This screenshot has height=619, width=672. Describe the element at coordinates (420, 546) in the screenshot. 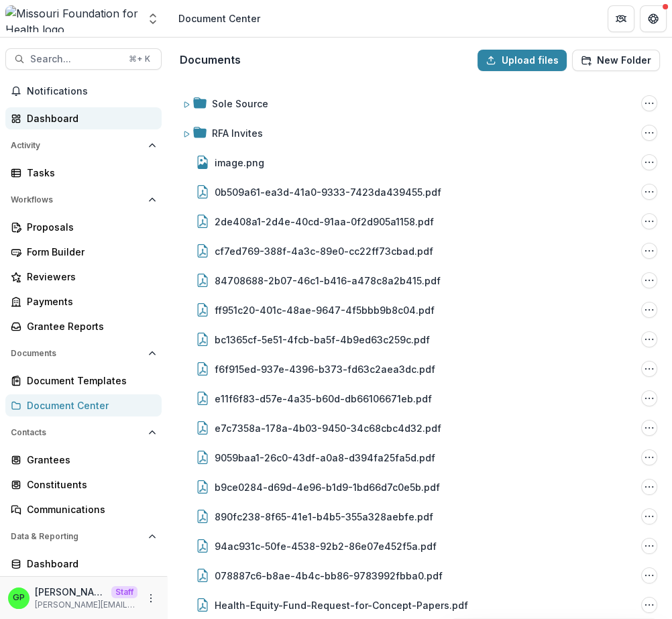

I see `div: 94ac931c-50fe-4538-92b2-86e07e452f5a.pdf94ac931c-50fe-4538-92b2-86e07e452f5a.pdf Options` at that location.